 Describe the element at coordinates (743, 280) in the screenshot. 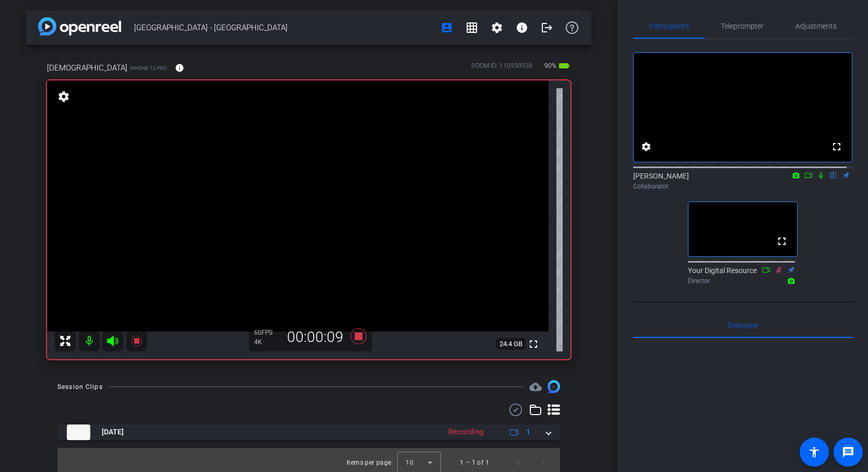

I see `div: Director` at that location.